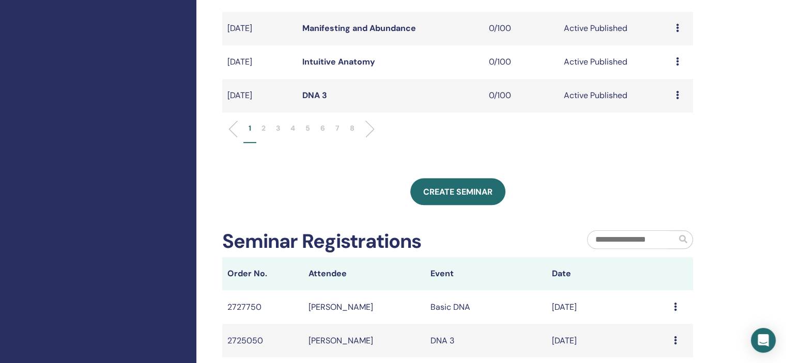 This screenshot has height=363, width=786. I want to click on td: 2727750, so click(262, 307).